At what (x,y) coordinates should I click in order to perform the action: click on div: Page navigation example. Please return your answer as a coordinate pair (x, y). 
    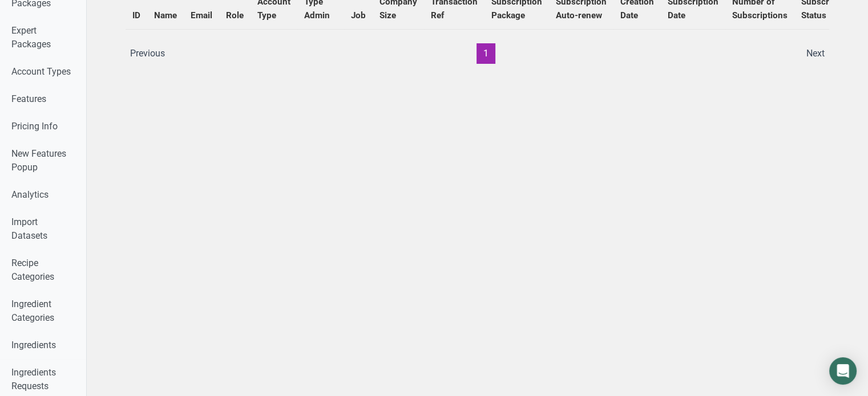
    Looking at the image, I should click on (477, 54).